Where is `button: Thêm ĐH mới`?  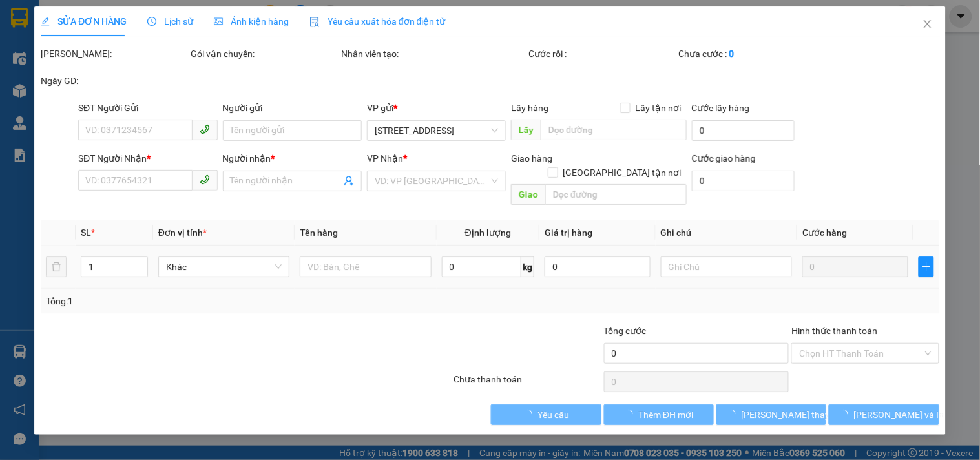 button: Thêm ĐH mới is located at coordinates (659, 415).